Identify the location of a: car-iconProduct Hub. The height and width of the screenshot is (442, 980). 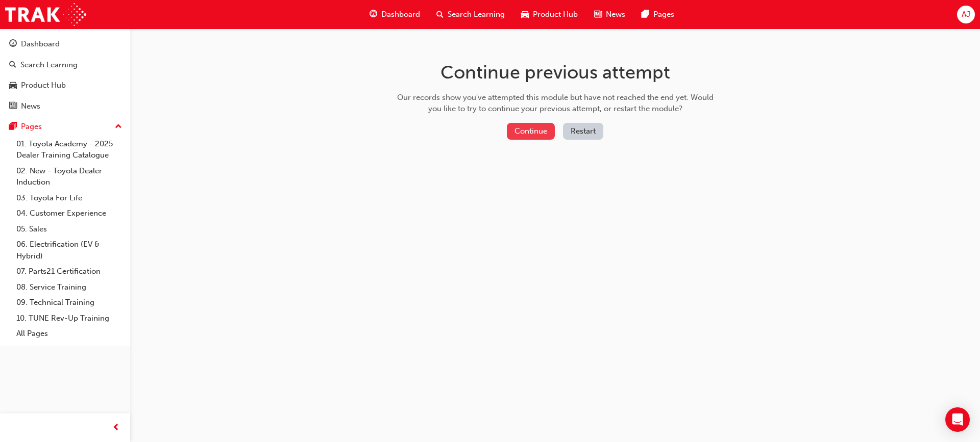
(549, 15).